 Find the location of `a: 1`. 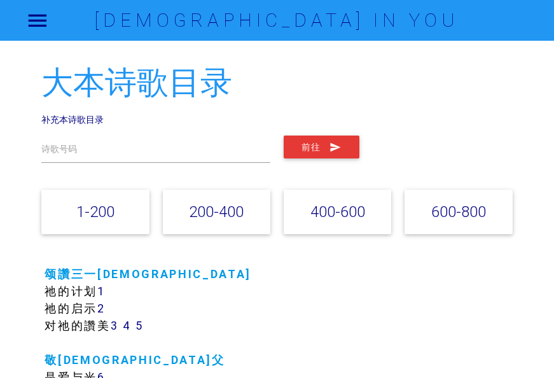

a: 1 is located at coordinates (101, 291).